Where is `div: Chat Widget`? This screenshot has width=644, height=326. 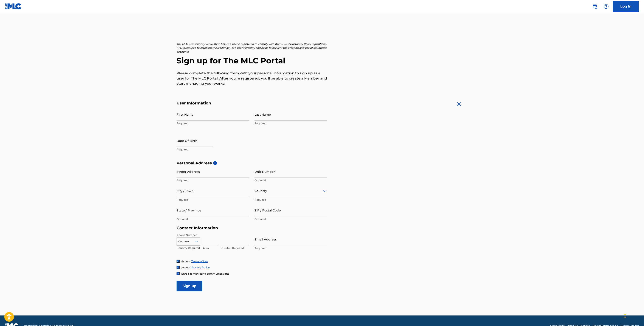
div: Chat Widget is located at coordinates (633, 316).